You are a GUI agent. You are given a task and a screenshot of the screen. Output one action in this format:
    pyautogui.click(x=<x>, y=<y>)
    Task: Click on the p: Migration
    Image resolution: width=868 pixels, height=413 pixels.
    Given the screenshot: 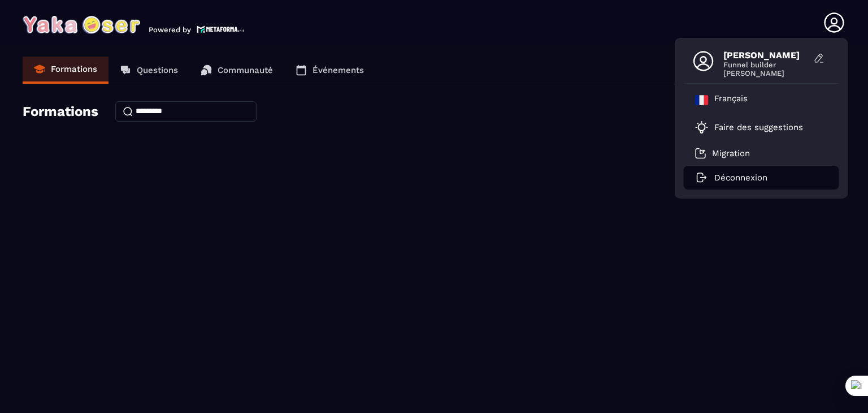 What is the action you would take?
    pyautogui.click(x=731, y=154)
    